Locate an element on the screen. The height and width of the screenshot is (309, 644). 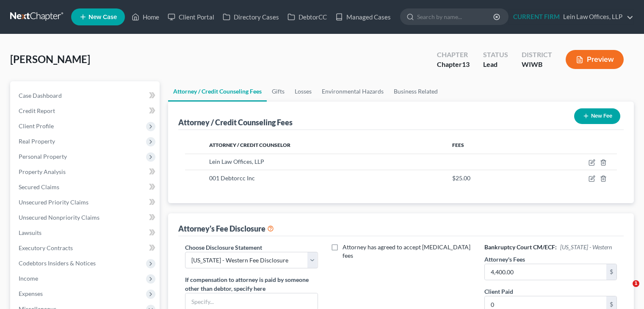
div: District is located at coordinates (537, 55).